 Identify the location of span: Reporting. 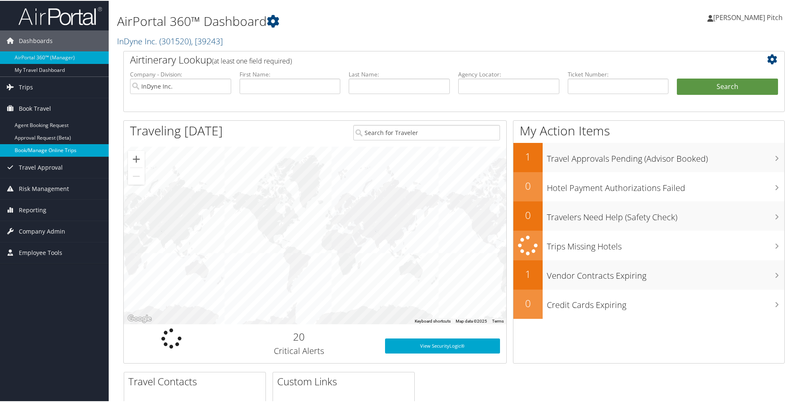
(33, 210).